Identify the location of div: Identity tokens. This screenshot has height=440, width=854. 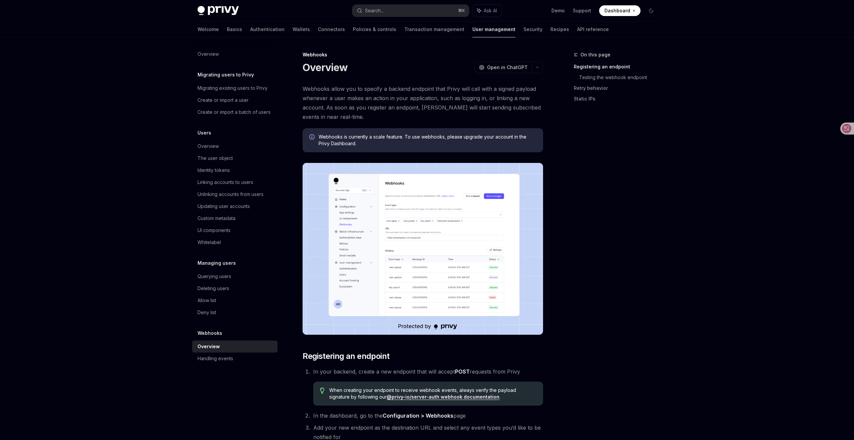
(214, 170).